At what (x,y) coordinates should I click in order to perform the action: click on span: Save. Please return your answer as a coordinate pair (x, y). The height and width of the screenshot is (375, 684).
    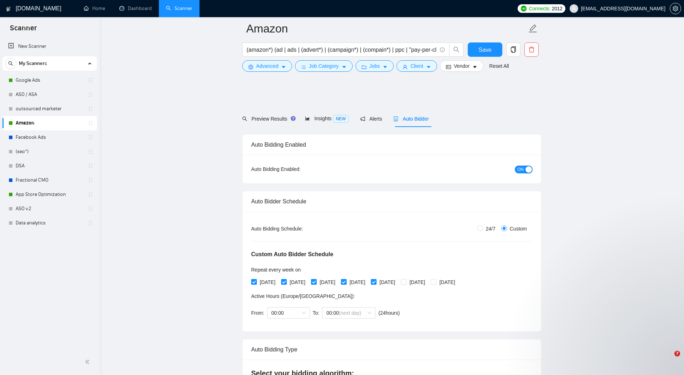
    Looking at the image, I should click on (485, 50).